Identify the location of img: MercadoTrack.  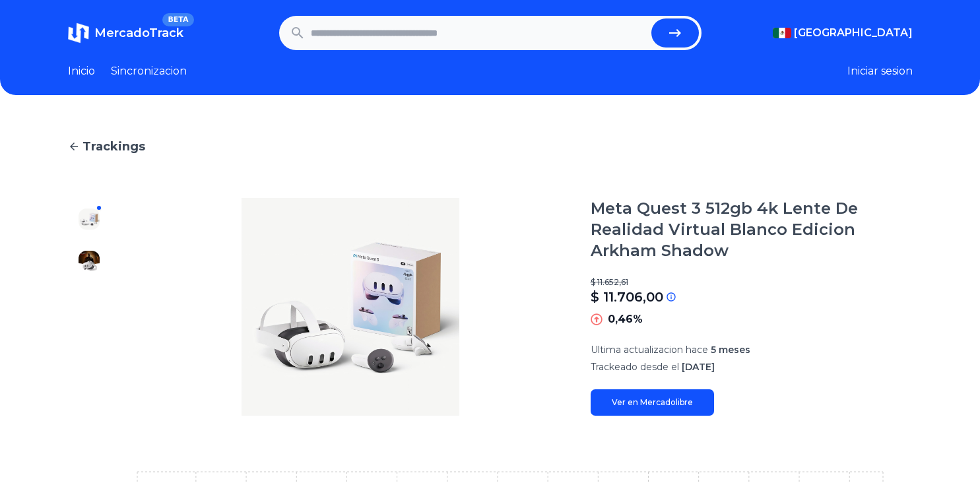
(79, 33).